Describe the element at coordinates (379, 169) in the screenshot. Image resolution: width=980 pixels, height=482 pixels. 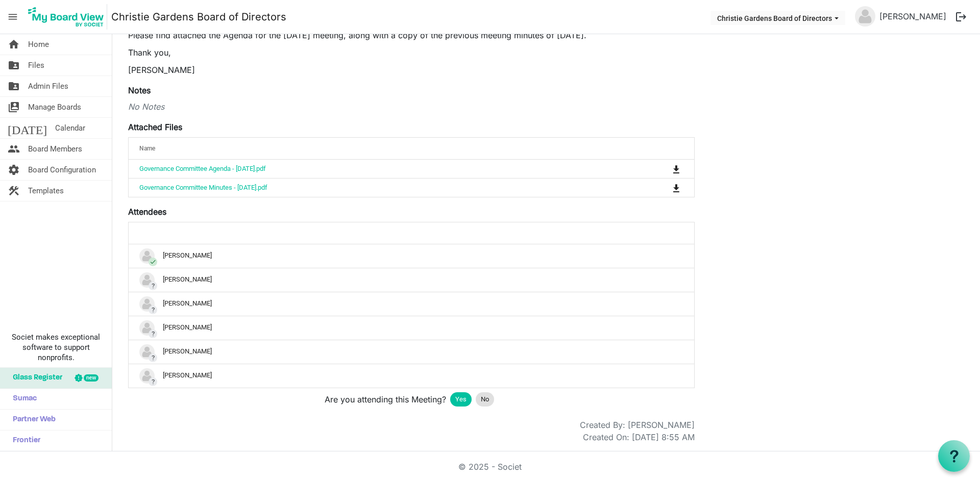
I see `td: Governance Committee Agenda - October 6, 2025.pdf is template cell column header Name` at that location.